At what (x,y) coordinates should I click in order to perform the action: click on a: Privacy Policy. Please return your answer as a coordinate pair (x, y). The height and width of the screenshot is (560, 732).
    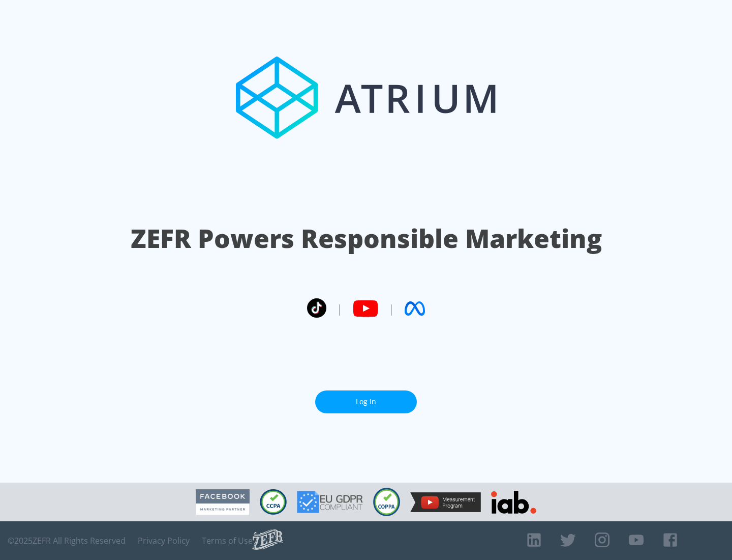
    Looking at the image, I should click on (164, 540).